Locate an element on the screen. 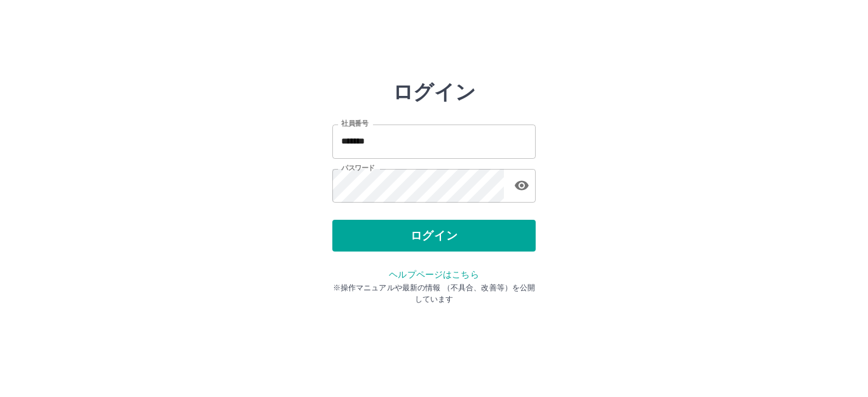 The height and width of the screenshot is (397, 868). p: ※操作マニュアルや最新の情報 （不具合、改善等）を公開しています is located at coordinates (434, 293).